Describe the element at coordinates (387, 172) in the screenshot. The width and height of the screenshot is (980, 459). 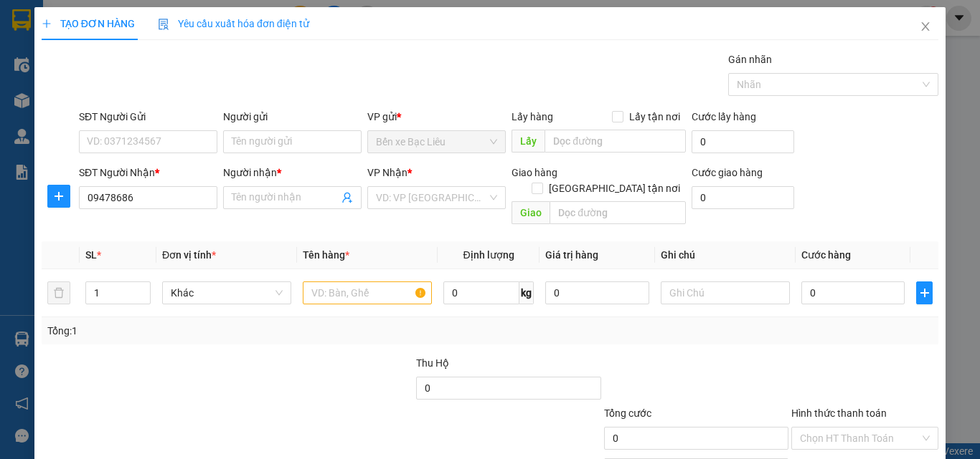
I see `span: VP Nhận` at that location.